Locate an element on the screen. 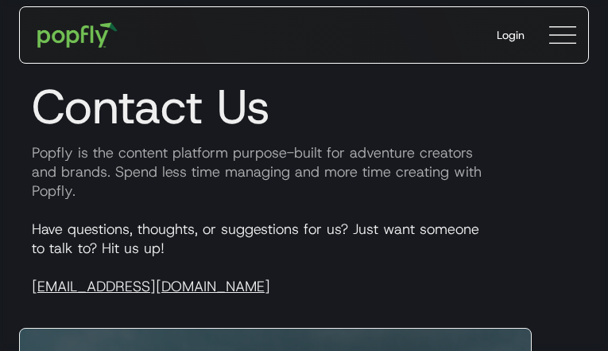 This screenshot has width=608, height=351. div: Login is located at coordinates (511, 35).